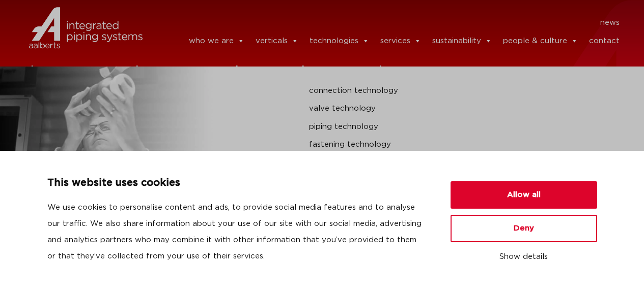 The image size is (644, 296). What do you see at coordinates (277, 41) in the screenshot?
I see `a: verticals` at bounding box center [277, 41].